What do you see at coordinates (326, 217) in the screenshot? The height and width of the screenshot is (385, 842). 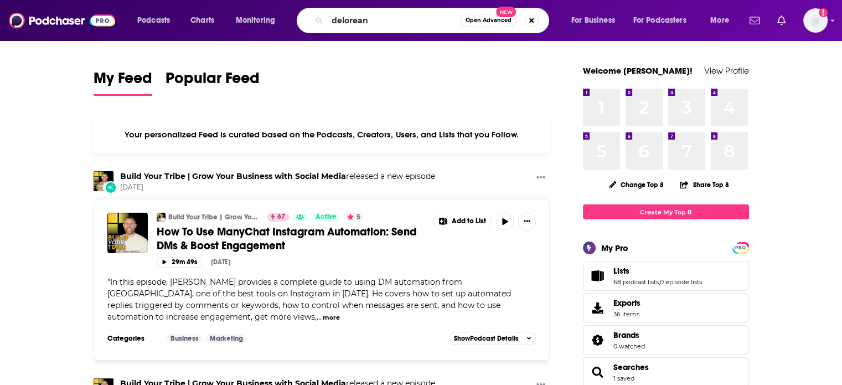 I see `a: Active` at bounding box center [326, 217].